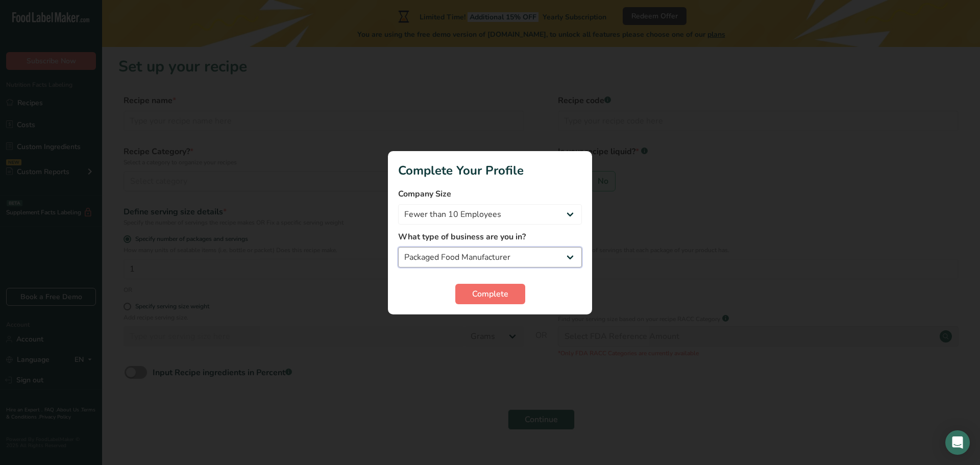  Describe the element at coordinates (490, 171) in the screenshot. I see `h1: Complete Your Profile` at that location.